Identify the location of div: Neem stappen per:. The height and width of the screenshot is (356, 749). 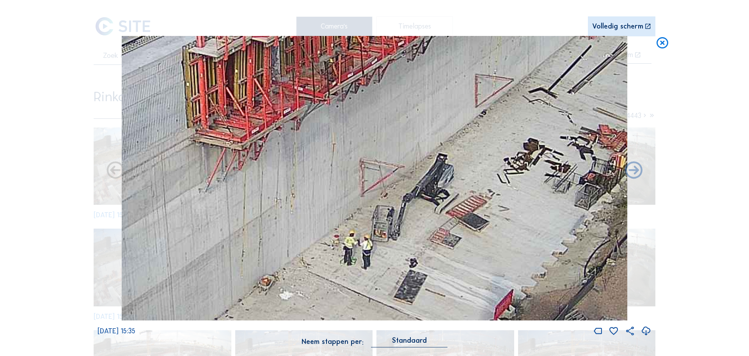
(332, 341).